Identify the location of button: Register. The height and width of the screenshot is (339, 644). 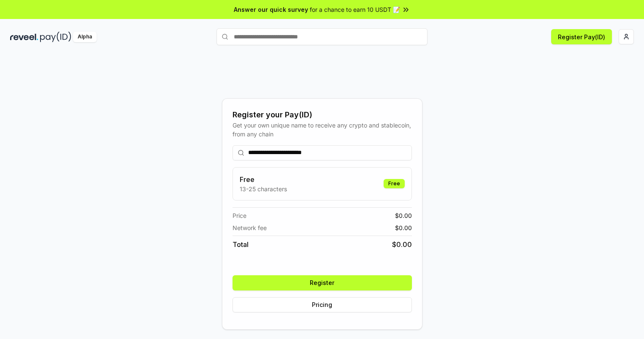
(322, 283).